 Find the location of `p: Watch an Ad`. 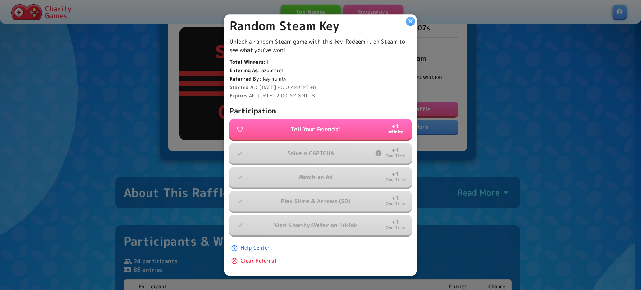

p: Watch an Ad is located at coordinates (316, 177).